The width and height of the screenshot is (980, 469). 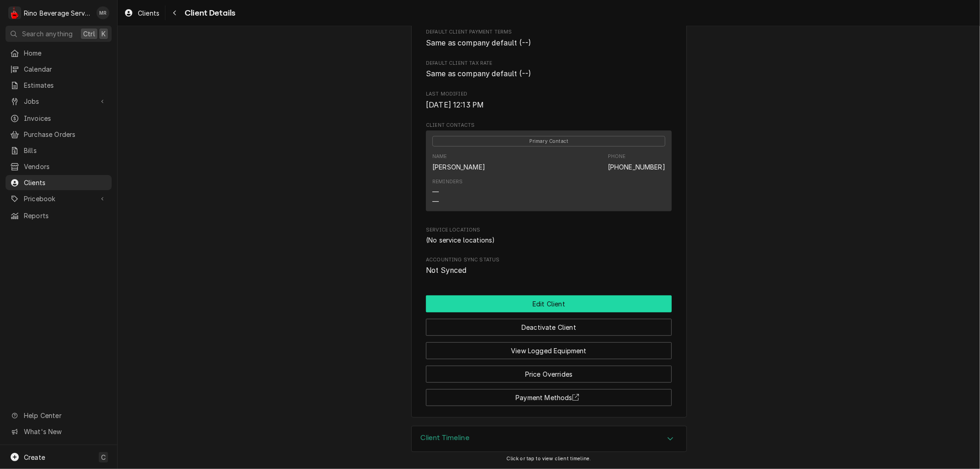 What do you see at coordinates (65, 118) in the screenshot?
I see `span: Invoices` at bounding box center [65, 118].